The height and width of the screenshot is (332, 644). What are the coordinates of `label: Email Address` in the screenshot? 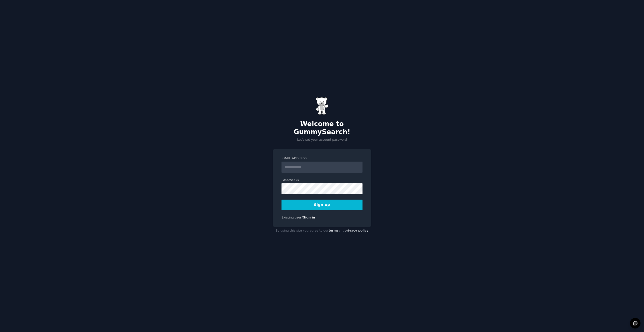 It's located at (322, 158).